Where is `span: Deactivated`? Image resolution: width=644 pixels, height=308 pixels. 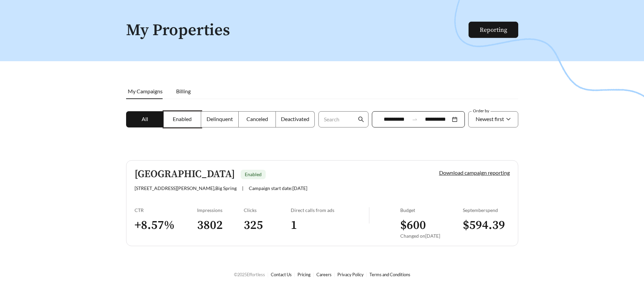
span: Deactivated is located at coordinates (295, 119).